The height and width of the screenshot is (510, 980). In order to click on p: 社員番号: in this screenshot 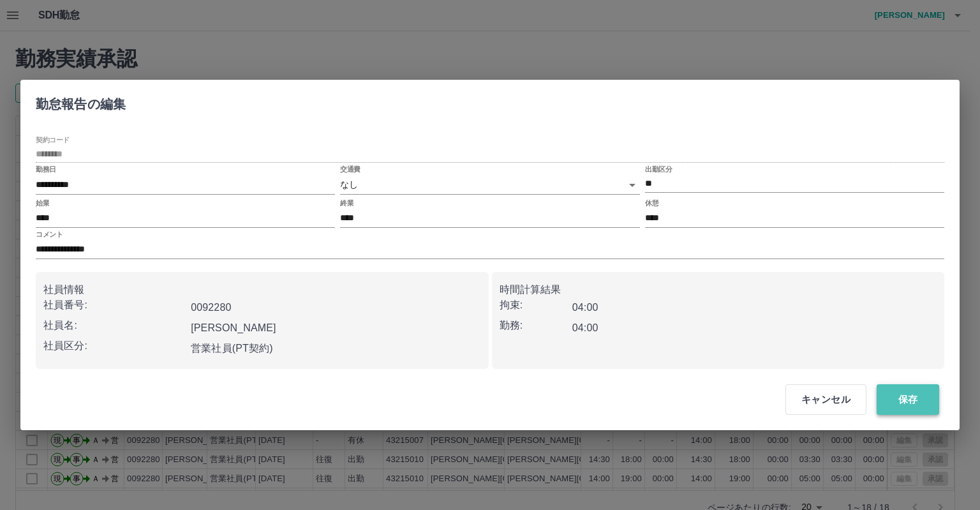, I will do `click(114, 305)`.